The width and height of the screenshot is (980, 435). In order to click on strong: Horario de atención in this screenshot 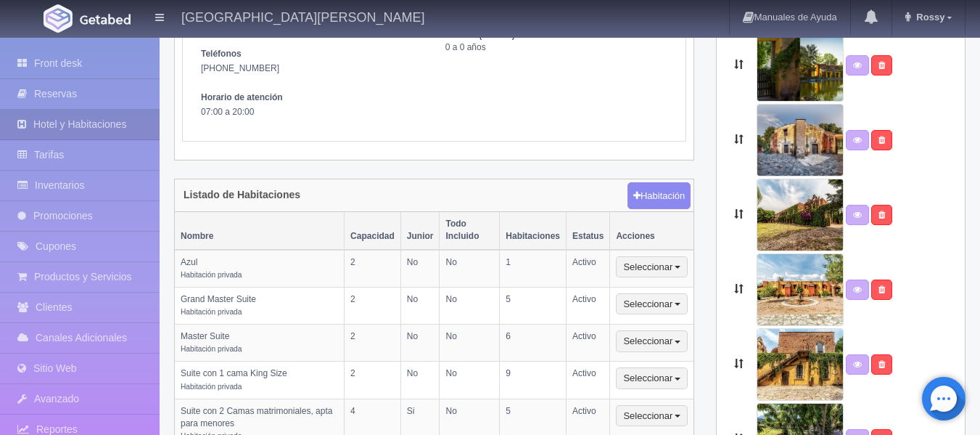, I will do `click(242, 97)`.